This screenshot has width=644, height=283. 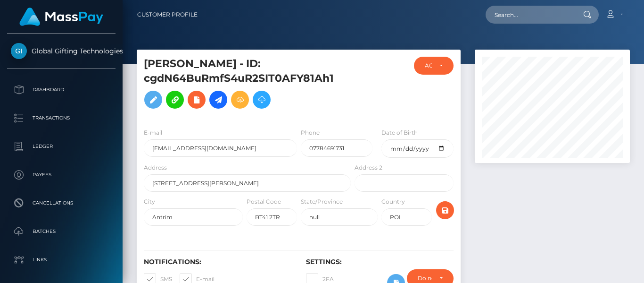 What do you see at coordinates (62, 146) in the screenshot?
I see `a: Ledger` at bounding box center [62, 146].